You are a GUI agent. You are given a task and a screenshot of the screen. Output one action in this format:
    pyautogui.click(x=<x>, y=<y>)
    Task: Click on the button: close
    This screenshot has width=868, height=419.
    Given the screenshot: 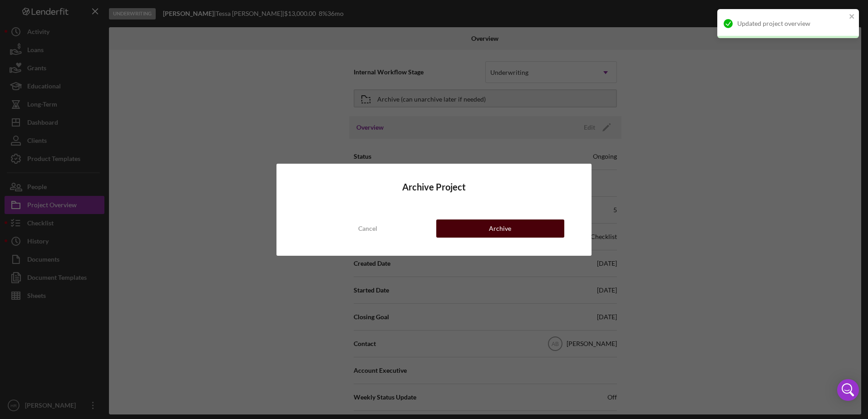 What is the action you would take?
    pyautogui.click(x=852, y=17)
    